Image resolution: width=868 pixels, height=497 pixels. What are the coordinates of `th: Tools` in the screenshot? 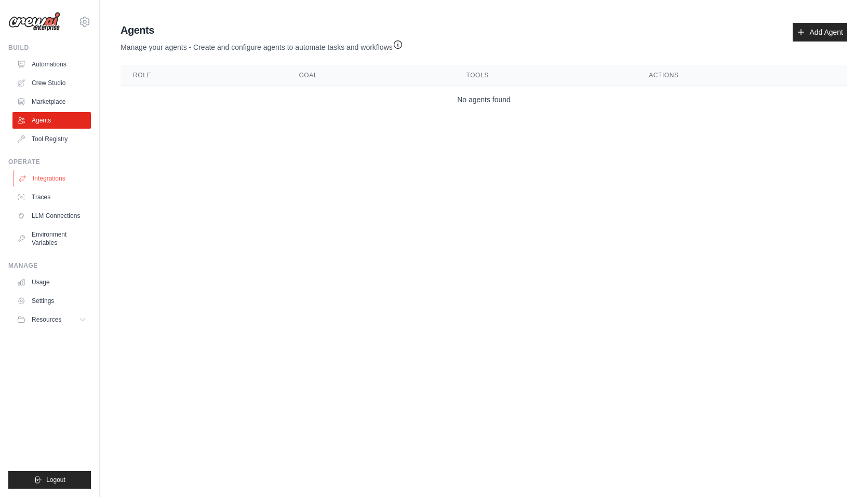 It's located at (545, 76).